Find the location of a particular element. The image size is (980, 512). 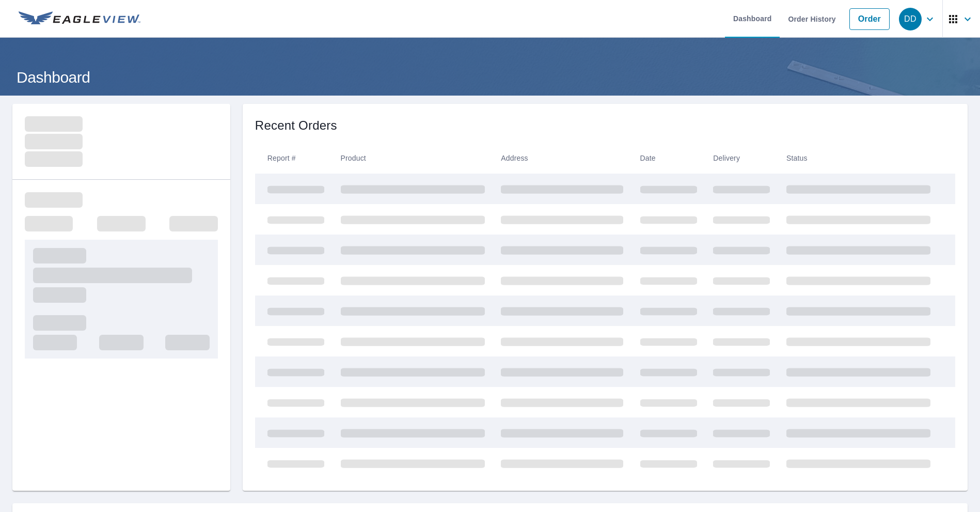

th: Address is located at coordinates (562, 158).